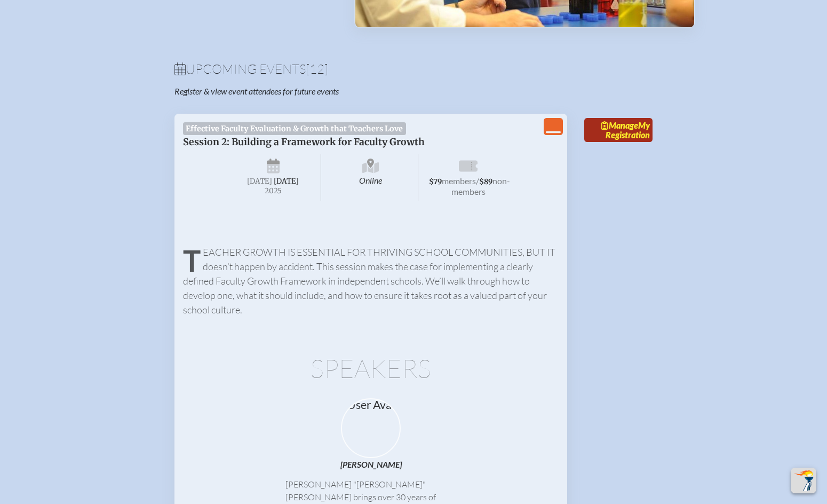 The image size is (827, 504). What do you see at coordinates (485, 182) in the screenshot?
I see `span: $89` at bounding box center [485, 182].